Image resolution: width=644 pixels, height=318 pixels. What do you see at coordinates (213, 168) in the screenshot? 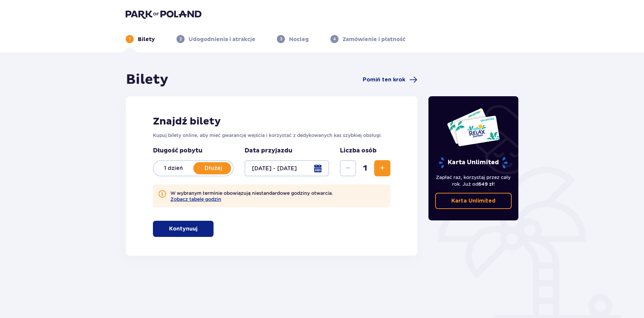
I see `p: Dłużej` at bounding box center [213, 168].